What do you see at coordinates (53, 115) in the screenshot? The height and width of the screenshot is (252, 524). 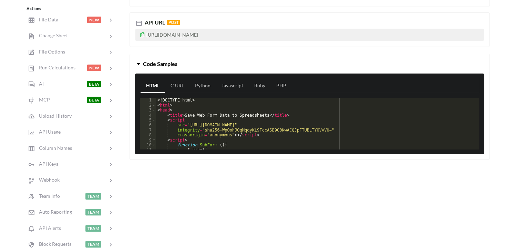 I see `span: Upload History` at bounding box center [53, 115].